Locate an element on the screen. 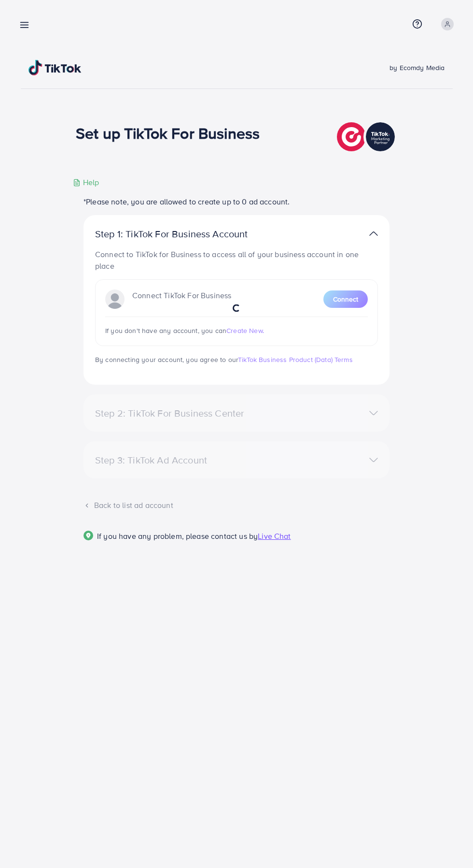 Image resolution: width=473 pixels, height=868 pixels. div: Help is located at coordinates (86, 183).